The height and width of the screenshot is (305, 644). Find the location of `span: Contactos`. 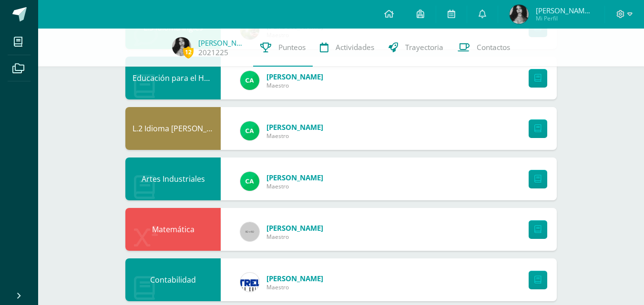

span: Contactos is located at coordinates (494, 47).